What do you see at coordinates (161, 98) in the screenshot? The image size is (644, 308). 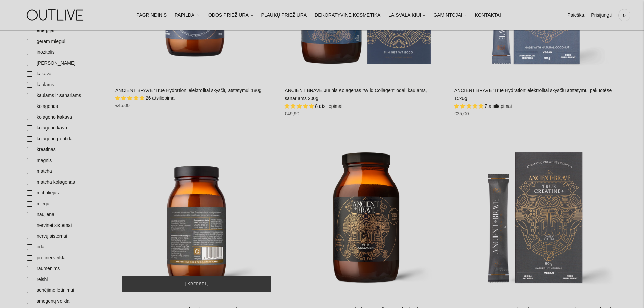 I see `span: 26 atsiliepimai` at bounding box center [161, 98].